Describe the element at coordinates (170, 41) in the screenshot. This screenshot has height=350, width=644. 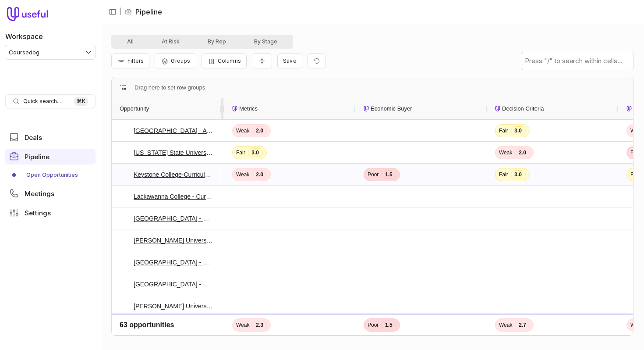
I see `button: At Risk` at that location.